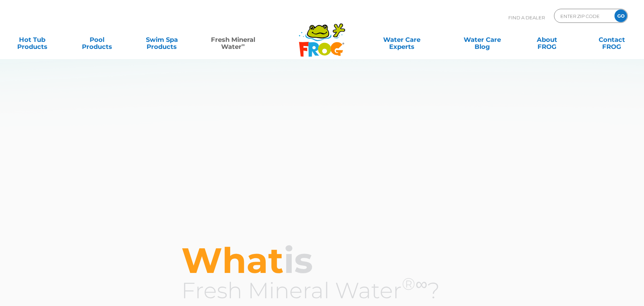 The width and height of the screenshot is (644, 306). I want to click on a: PoolProducts, so click(97, 40).